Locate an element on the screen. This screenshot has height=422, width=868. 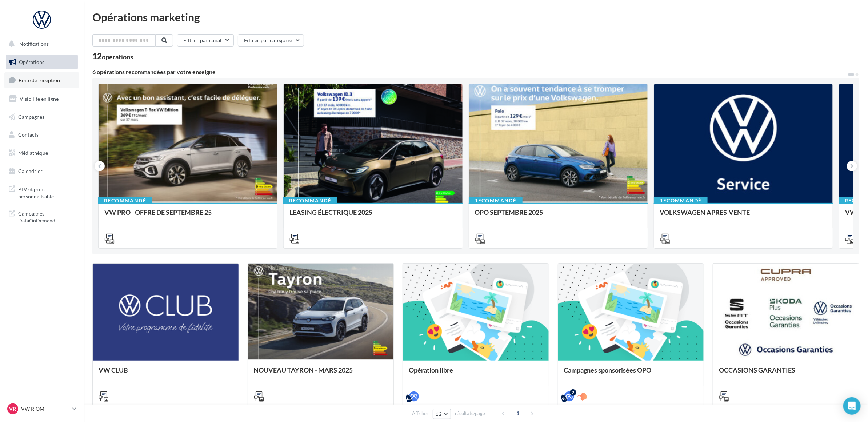
div: Campagnes sponsorisées OPO is located at coordinates (631, 374).